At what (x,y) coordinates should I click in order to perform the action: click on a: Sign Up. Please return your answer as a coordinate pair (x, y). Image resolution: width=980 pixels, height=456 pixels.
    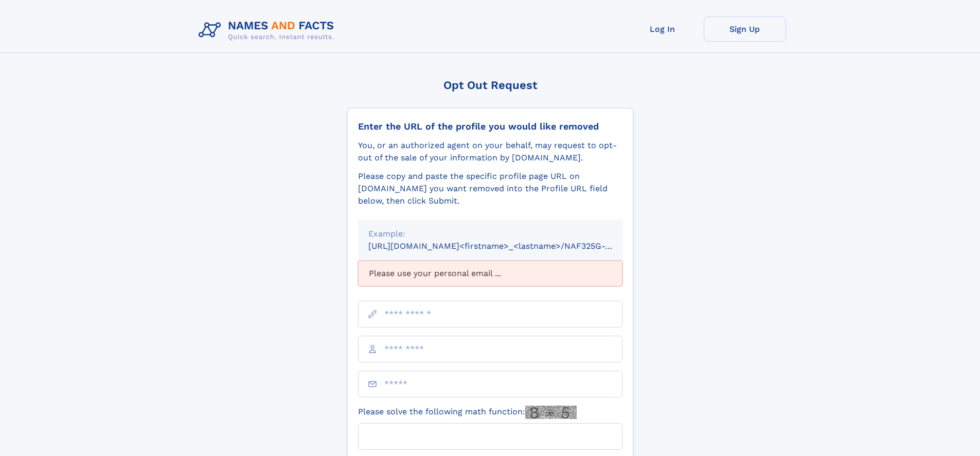
    Looking at the image, I should click on (745, 29).